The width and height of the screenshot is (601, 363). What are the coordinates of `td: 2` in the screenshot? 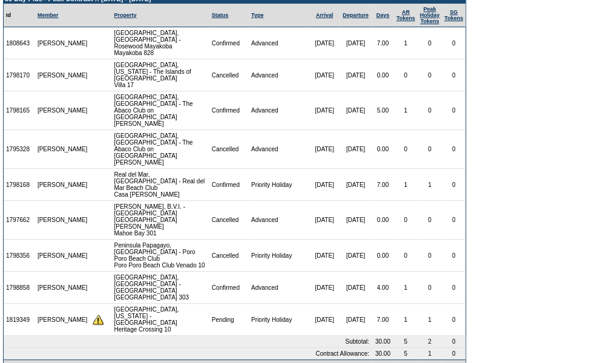 It's located at (430, 342).